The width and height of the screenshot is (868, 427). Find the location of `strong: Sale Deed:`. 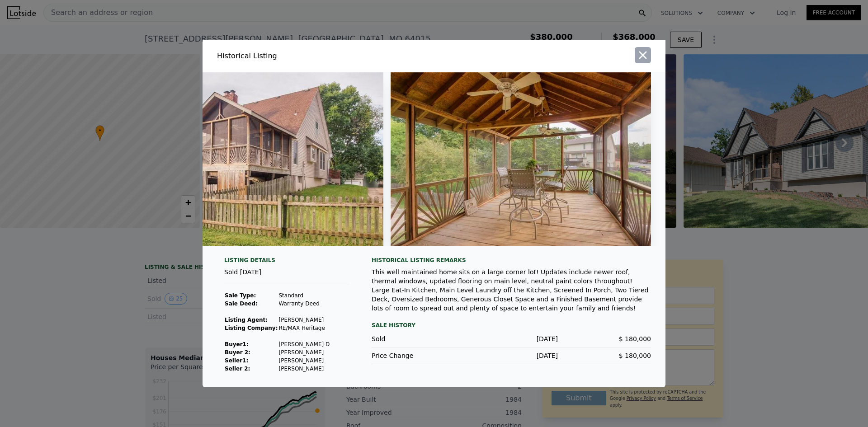

strong: Sale Deed: is located at coordinates (241, 304).